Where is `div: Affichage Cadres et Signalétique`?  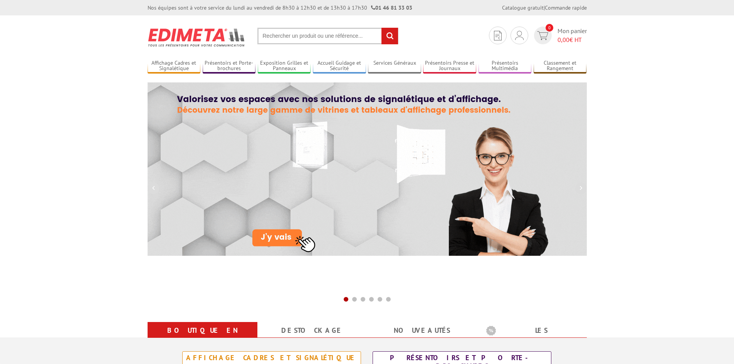
div: Affichage Cadres et Signalétique is located at coordinates (272, 358).